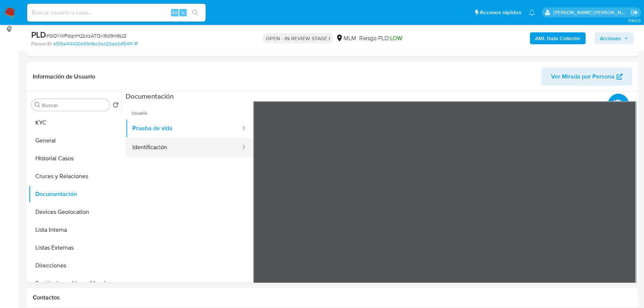  Describe the element at coordinates (583, 77) in the screenshot. I see `span: Ver Mirada por Persona` at that location.